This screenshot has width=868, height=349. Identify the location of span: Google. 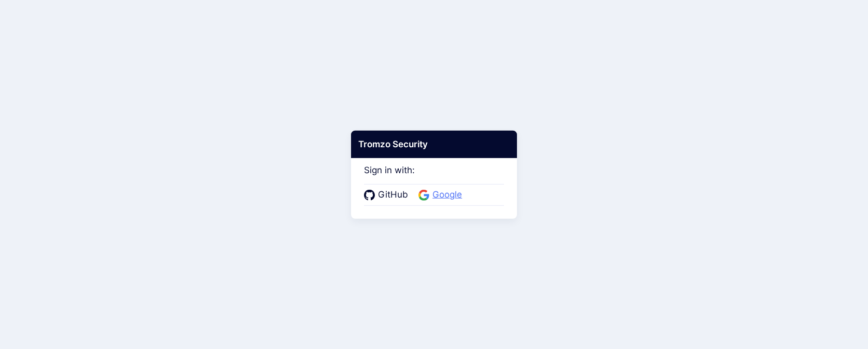
(447, 195).